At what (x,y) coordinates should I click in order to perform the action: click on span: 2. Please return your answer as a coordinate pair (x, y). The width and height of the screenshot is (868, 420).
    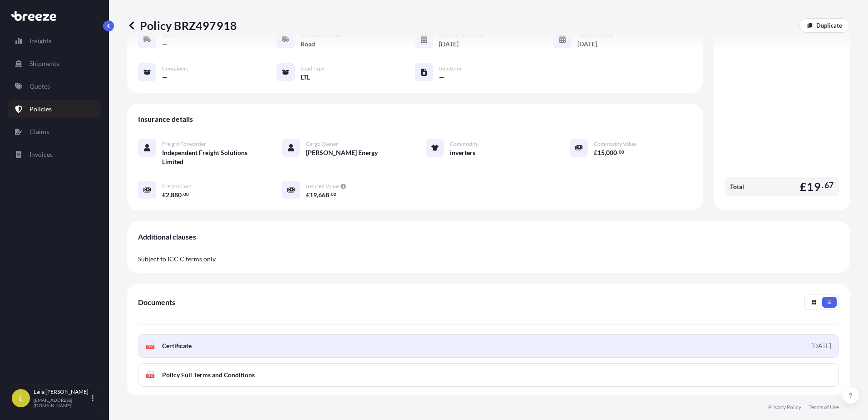
    Looking at the image, I should click on (168, 195).